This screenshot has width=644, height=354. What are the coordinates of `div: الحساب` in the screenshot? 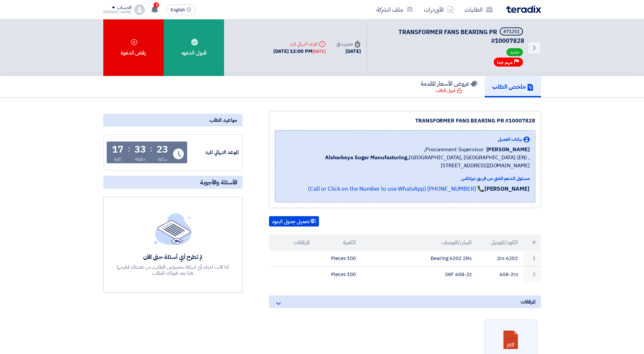 It's located at (124, 8).